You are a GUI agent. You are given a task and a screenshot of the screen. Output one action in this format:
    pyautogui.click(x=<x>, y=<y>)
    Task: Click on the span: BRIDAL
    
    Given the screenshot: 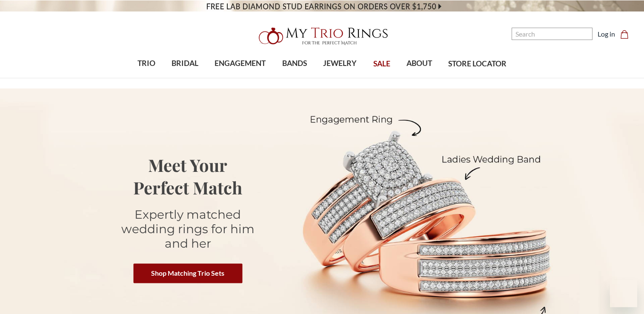 What is the action you would take?
    pyautogui.click(x=185, y=64)
    